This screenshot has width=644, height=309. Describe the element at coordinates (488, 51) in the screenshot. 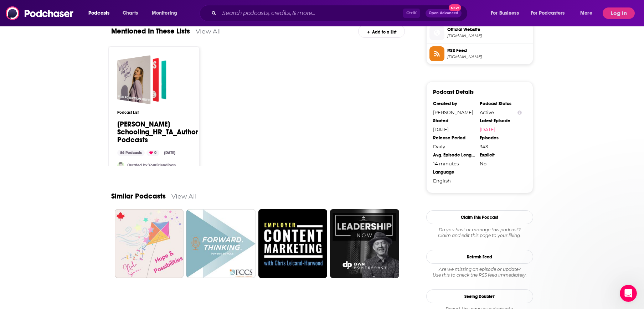

I see `span: RSS Feed` at that location.